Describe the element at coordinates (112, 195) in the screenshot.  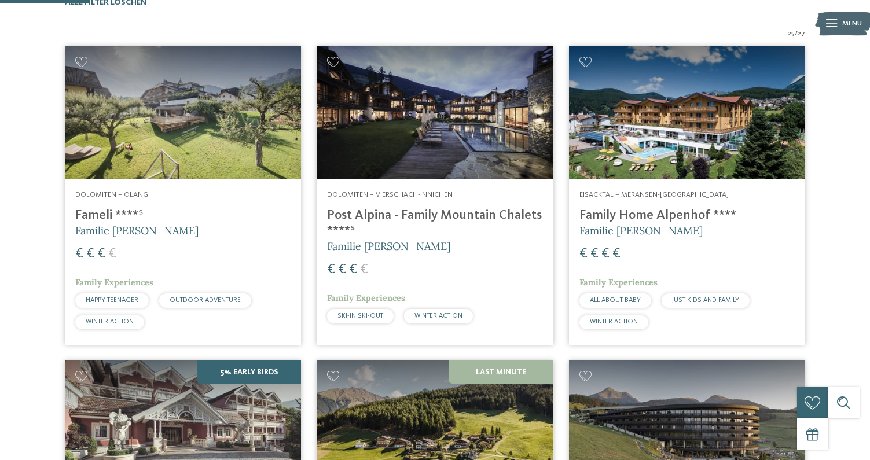
I see `span: Dolomiten – Olang` at that location.